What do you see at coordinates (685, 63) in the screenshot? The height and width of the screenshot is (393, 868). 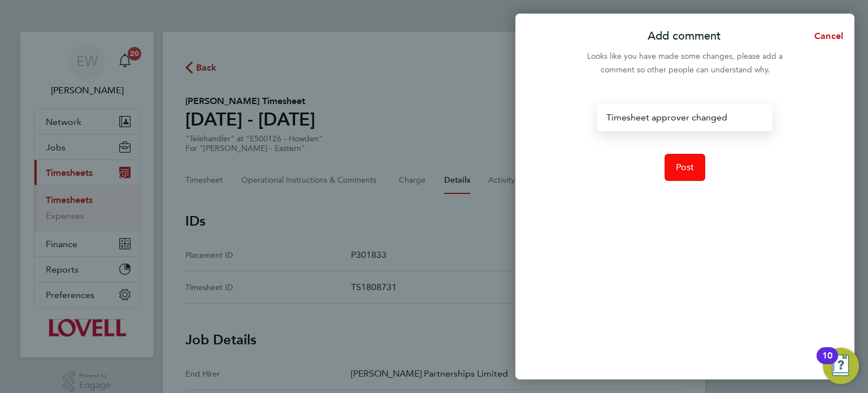 I see `div: Looks like you have made some changes, please add a comment so other people can understand why.` at bounding box center [685, 63].